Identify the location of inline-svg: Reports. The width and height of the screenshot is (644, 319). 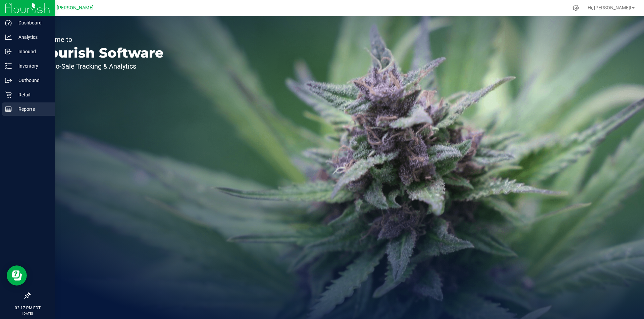
(8, 109).